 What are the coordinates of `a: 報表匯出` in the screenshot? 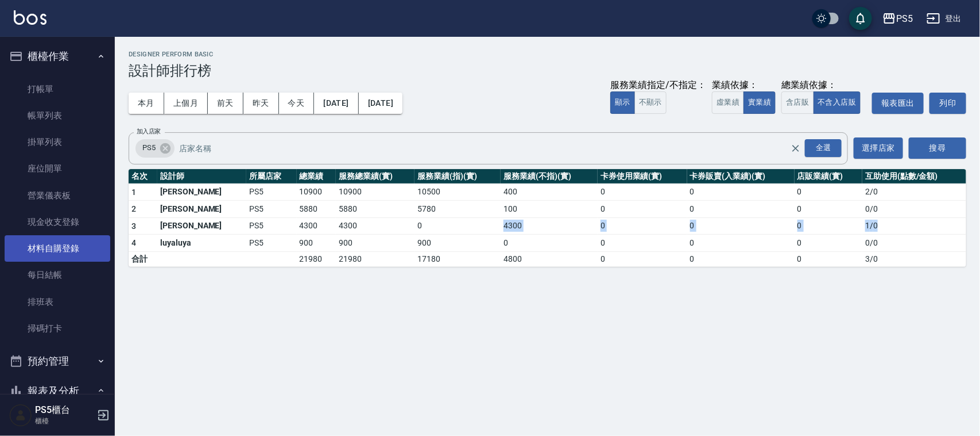 It's located at (898, 102).